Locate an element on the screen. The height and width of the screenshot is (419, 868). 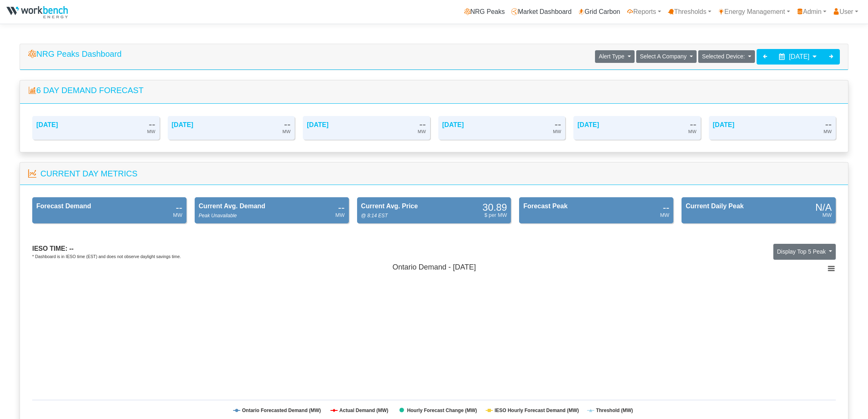
div: $ per MW is located at coordinates (496, 215).